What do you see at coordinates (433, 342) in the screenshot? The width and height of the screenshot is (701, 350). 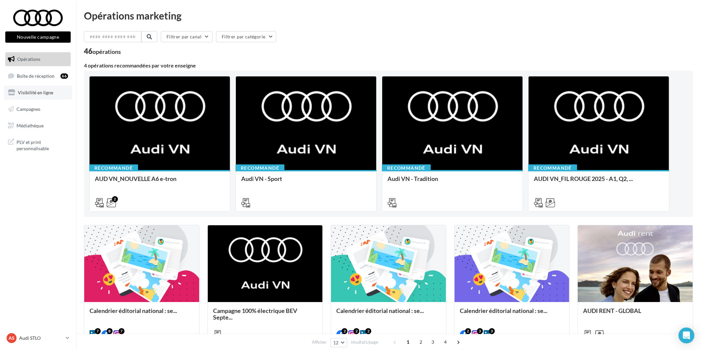 I see `span: 3` at bounding box center [433, 342].